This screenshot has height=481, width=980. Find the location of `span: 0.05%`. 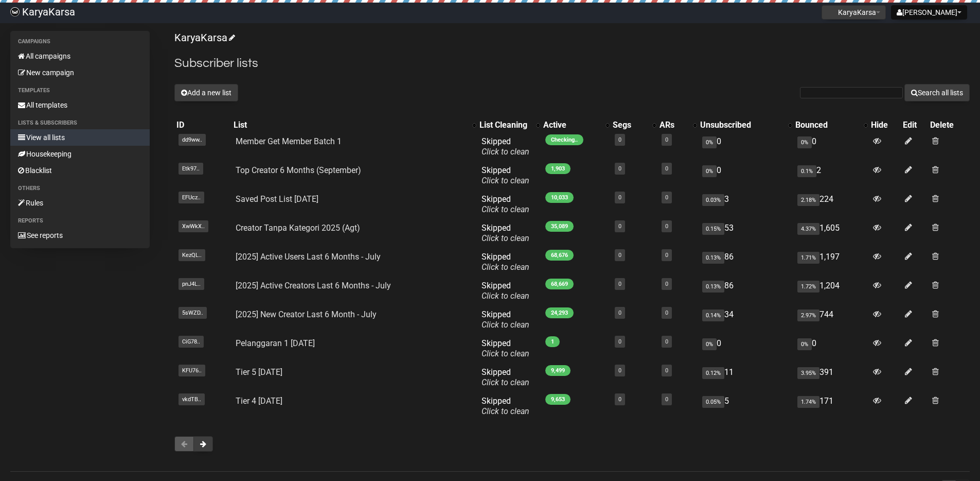

span: 0.05% is located at coordinates (713, 402).